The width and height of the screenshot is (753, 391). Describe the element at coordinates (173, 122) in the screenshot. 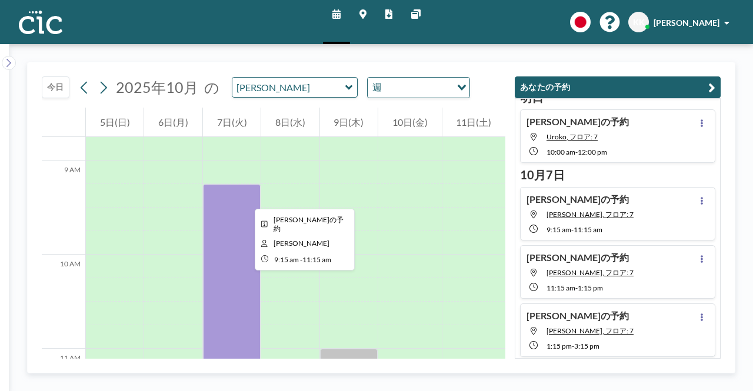

I see `div: 6日(月)` at that location.